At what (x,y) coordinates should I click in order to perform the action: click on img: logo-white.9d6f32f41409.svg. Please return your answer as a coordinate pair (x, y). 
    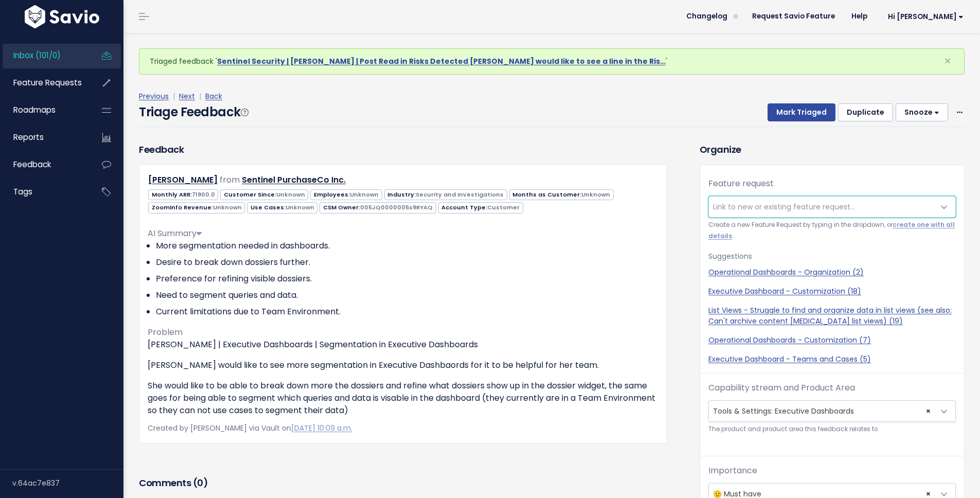
    Looking at the image, I should click on (62, 16).